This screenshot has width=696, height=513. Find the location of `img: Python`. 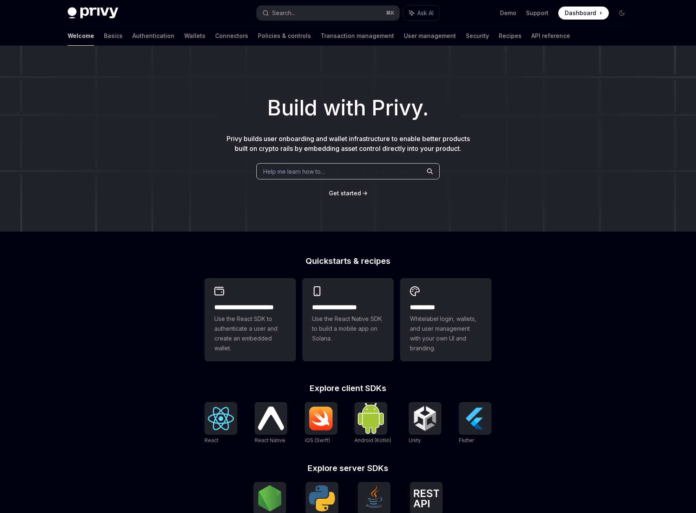

img: Python is located at coordinates (322, 498).